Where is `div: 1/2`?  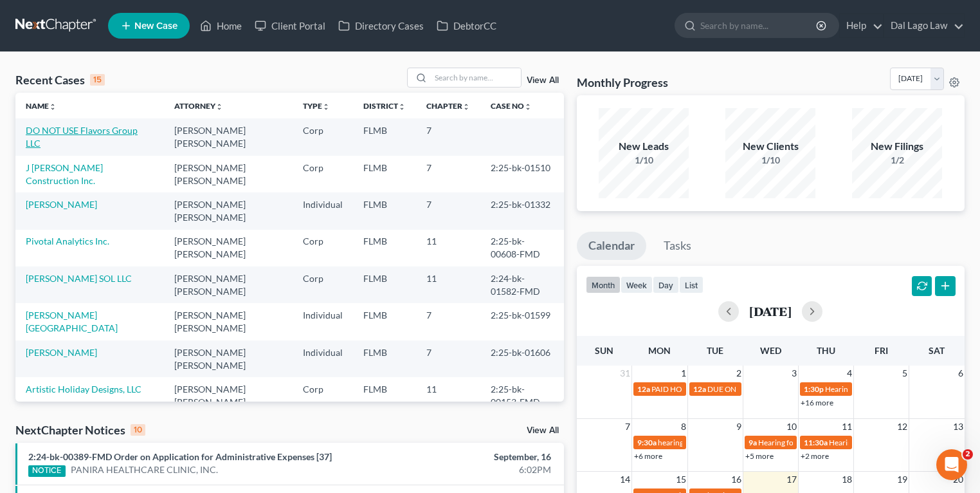 div: 1/2 is located at coordinates (896, 160).